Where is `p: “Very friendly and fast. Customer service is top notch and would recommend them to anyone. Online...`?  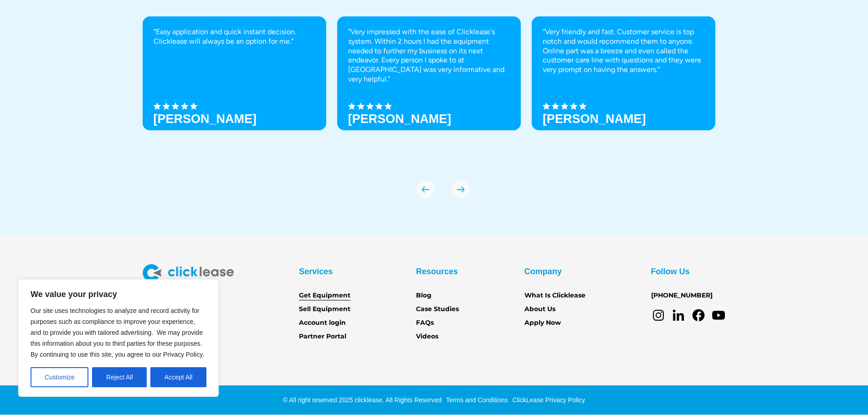 p: “Very friendly and fast. Customer service is top notch and would recommend them to anyone. Online... is located at coordinates (623, 51).